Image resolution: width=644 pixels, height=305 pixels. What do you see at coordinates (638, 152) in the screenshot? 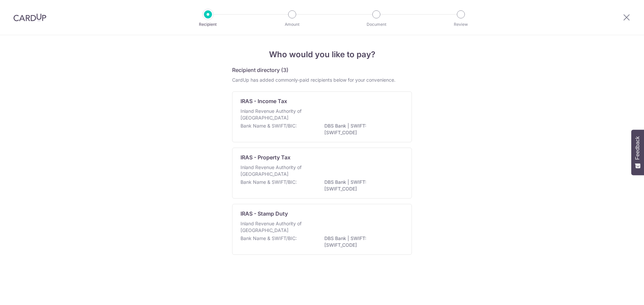
I see `button: Feedback - Show survey` at bounding box center [638, 152].